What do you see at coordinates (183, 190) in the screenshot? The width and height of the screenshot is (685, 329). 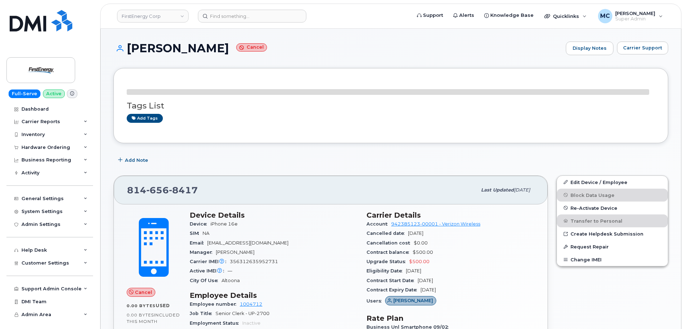 I see `span: 8417` at bounding box center [183, 190].